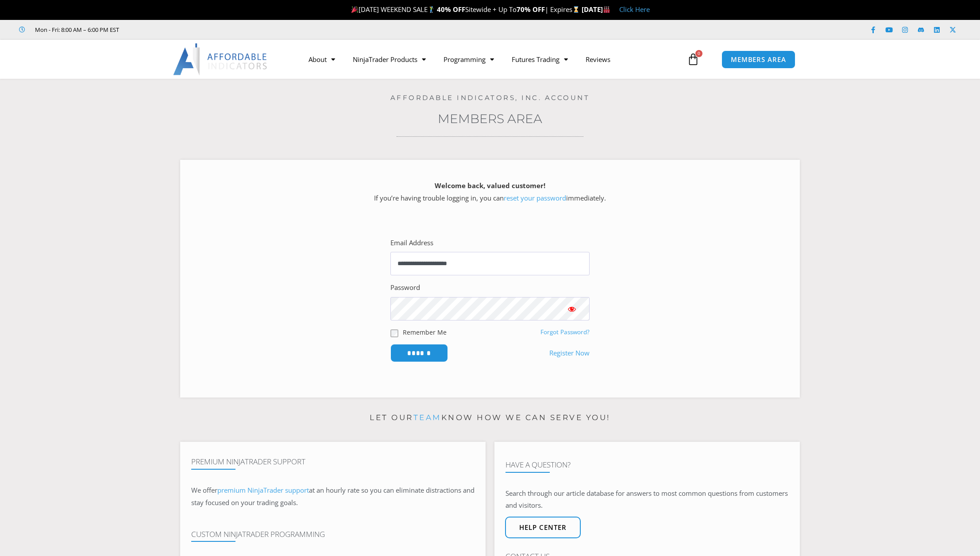 The width and height of the screenshot is (980, 556). I want to click on label: Remember Me, so click(424, 332).